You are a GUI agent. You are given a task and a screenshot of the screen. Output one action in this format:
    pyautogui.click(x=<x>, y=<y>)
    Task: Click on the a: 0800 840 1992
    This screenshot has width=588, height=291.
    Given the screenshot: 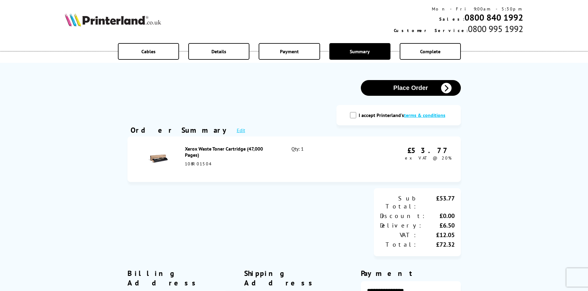 What is the action you would take?
    pyautogui.click(x=494, y=17)
    